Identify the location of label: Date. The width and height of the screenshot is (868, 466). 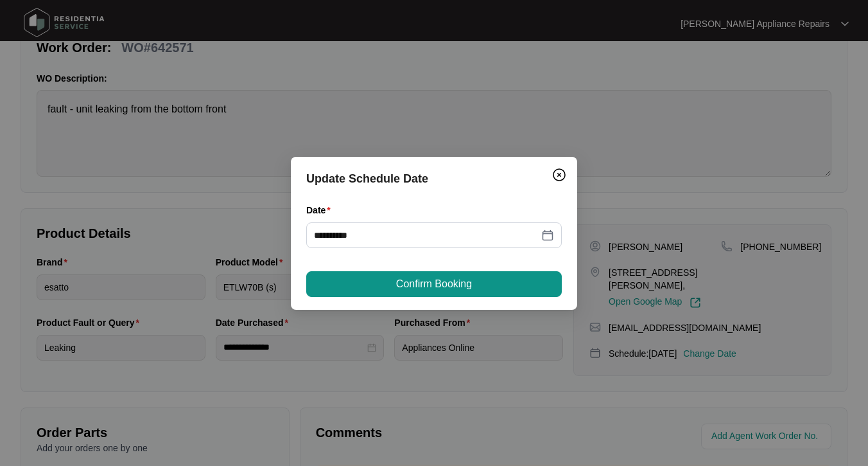
(321, 210).